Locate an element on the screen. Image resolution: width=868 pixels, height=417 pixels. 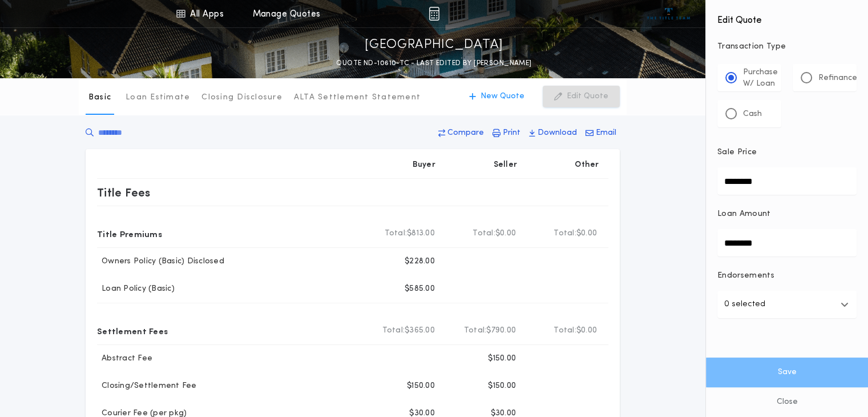
p: Transaction Type is located at coordinates (787, 47).